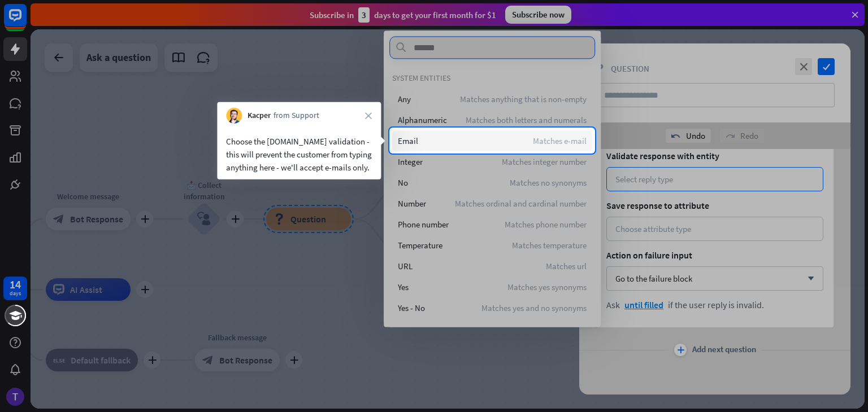 The height and width of the screenshot is (412, 868). I want to click on span: Matches e-mail, so click(559, 141).